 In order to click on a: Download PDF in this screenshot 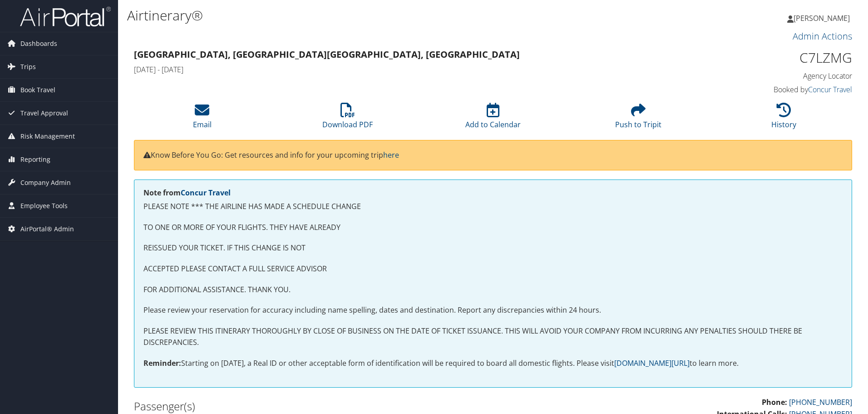, I will do `click(348, 119)`.